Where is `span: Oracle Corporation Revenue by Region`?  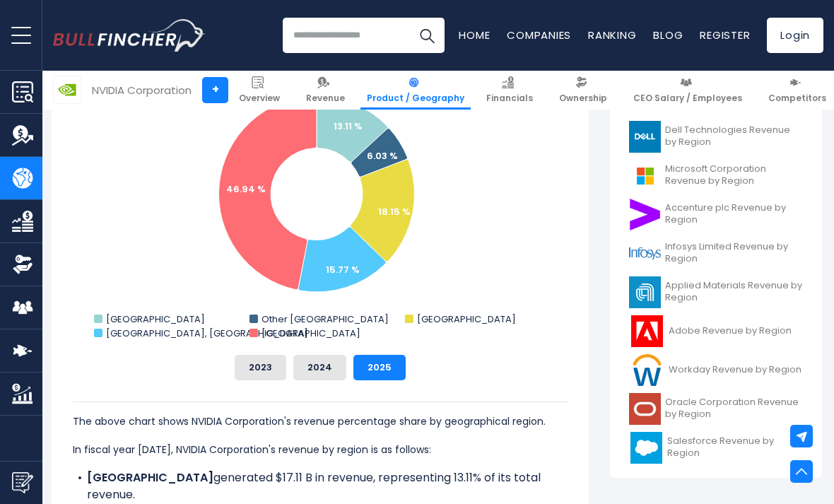
span: Oracle Corporation Revenue by Region is located at coordinates (734, 409).